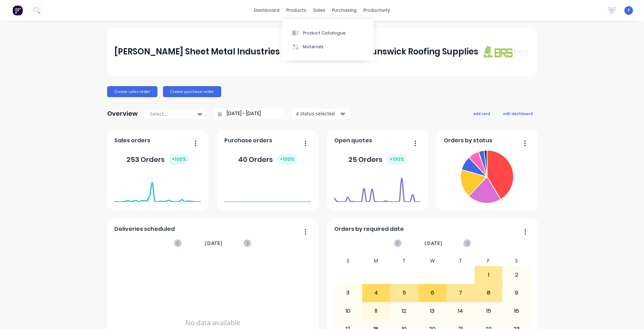 The height and width of the screenshot is (329, 644). What do you see at coordinates (489, 293) in the screenshot?
I see `div: 8` at bounding box center [489, 293].